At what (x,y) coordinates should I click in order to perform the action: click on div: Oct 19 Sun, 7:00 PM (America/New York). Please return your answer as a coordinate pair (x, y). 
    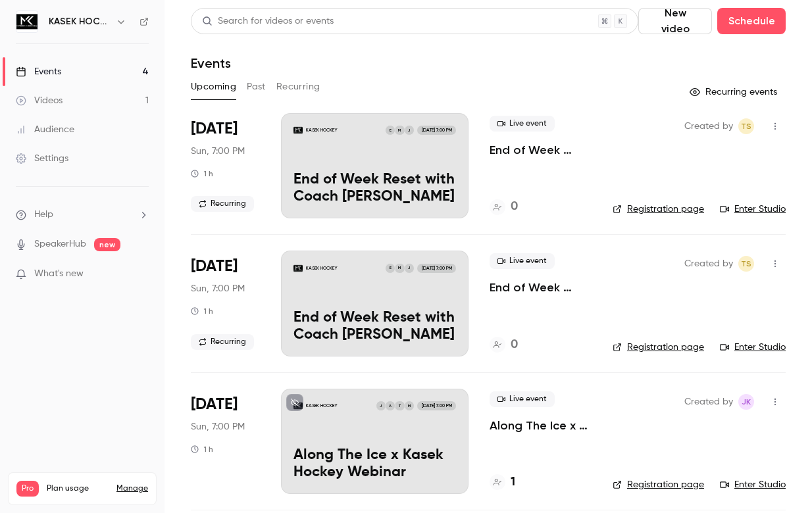
    Looking at the image, I should click on (225, 441).